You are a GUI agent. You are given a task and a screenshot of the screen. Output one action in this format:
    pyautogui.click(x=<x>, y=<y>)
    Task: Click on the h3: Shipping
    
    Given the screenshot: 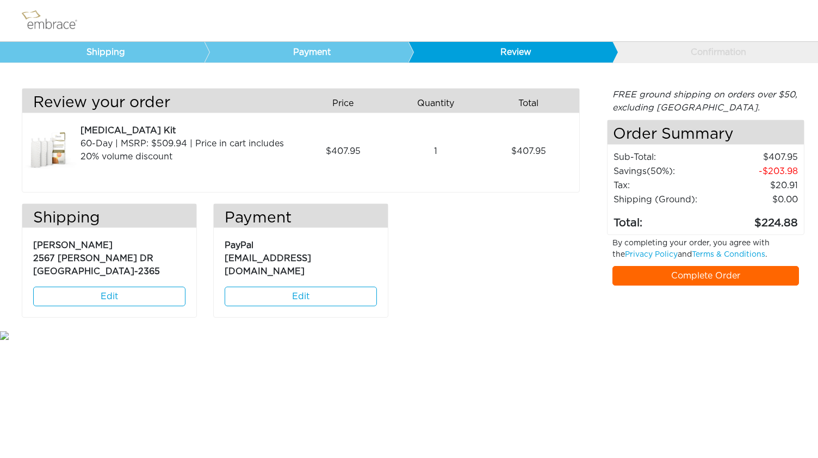 What is the action you would take?
    pyautogui.click(x=109, y=219)
    